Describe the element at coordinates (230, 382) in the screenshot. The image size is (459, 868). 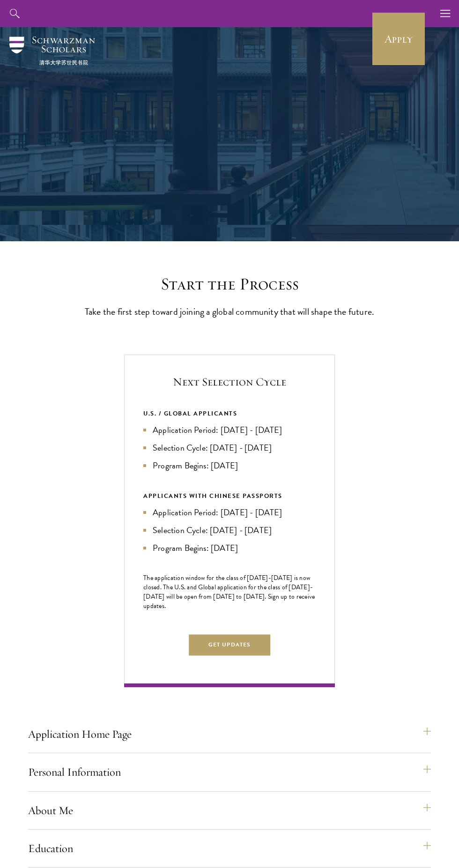
I see `h5: Next Selection Cycle` at that location.